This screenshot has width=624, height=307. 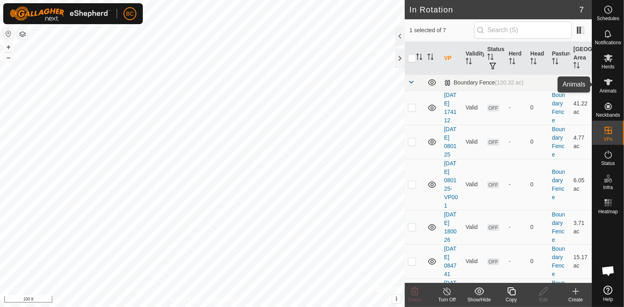 What do you see at coordinates (581, 142) in the screenshot?
I see `td: 4.77 ac` at bounding box center [581, 142].